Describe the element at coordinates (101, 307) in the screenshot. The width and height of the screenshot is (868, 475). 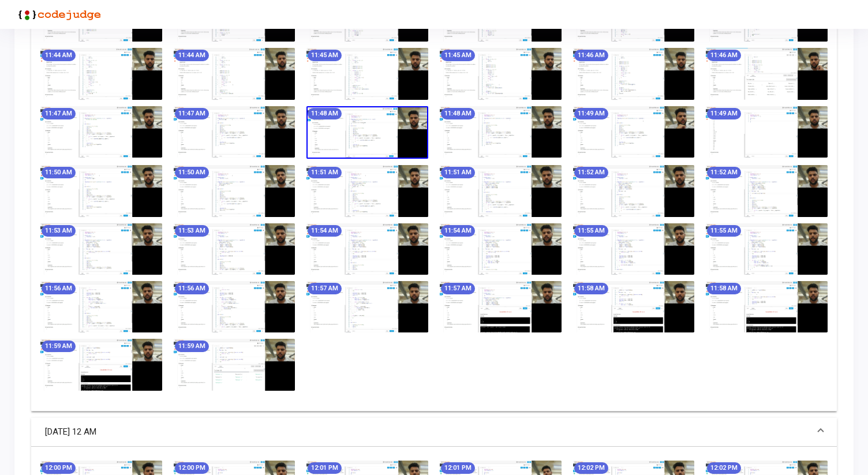
I see `img: screenshot-1758003975742.jpeg` at that location.